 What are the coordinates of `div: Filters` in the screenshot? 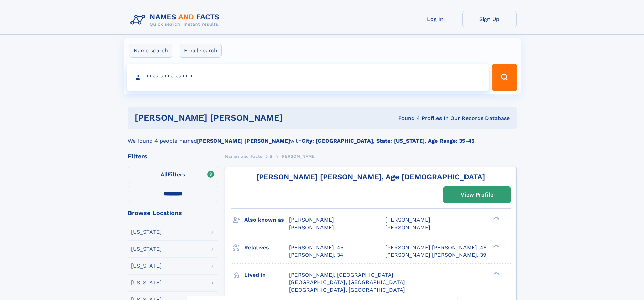 It's located at (173, 156).